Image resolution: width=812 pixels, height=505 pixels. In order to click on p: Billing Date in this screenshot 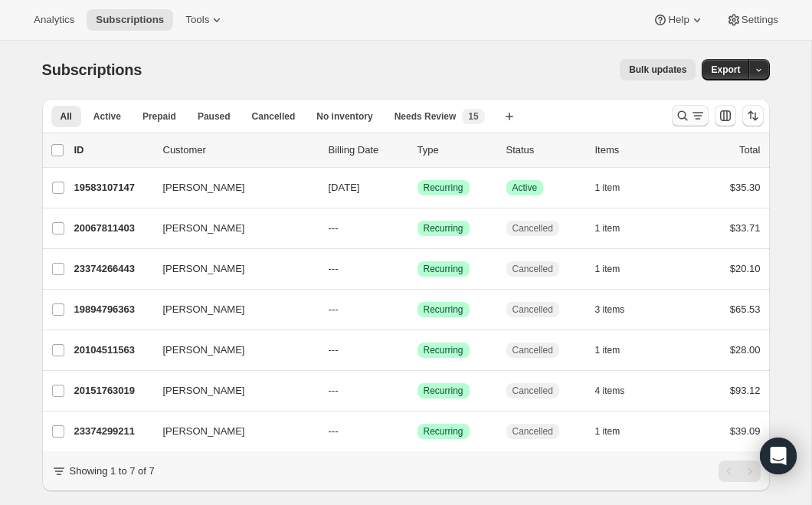, I will do `click(367, 151)`.